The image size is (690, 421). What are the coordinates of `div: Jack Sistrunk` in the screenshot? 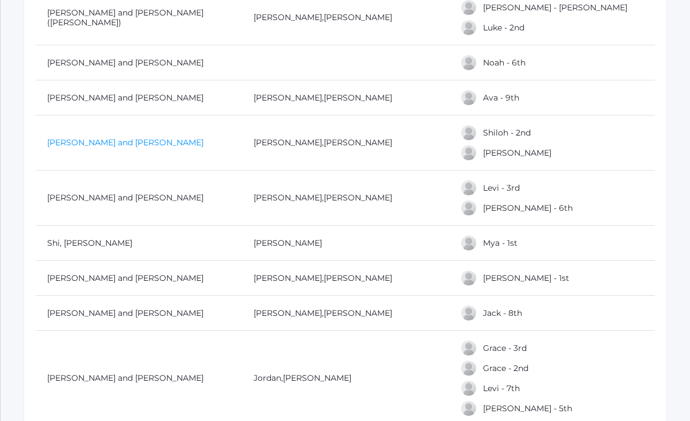 It's located at (468, 313).